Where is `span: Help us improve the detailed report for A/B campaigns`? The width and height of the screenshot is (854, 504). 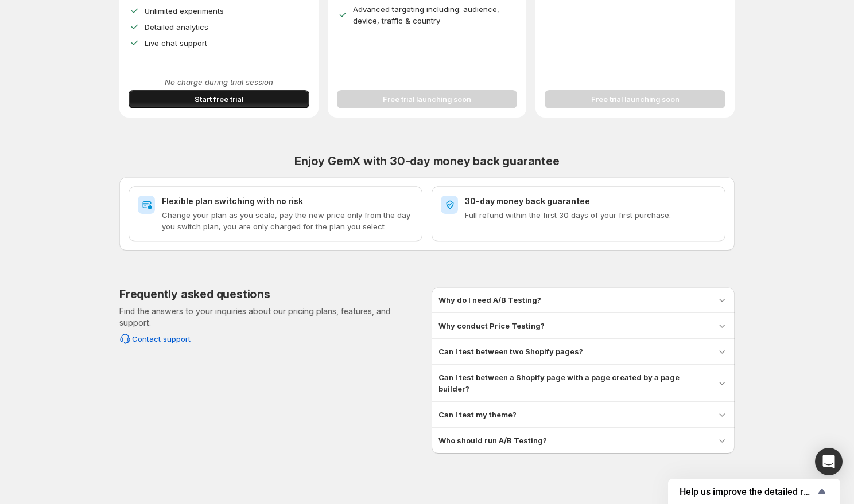
span: Help us improve the detailed report for A/B campaigns is located at coordinates (747, 492).